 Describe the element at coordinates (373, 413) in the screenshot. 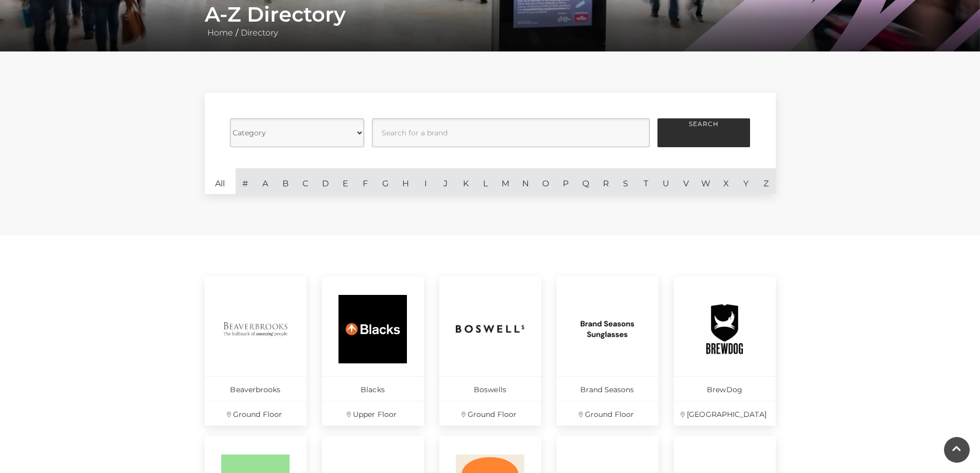

I see `p: Upper Floor` at that location.